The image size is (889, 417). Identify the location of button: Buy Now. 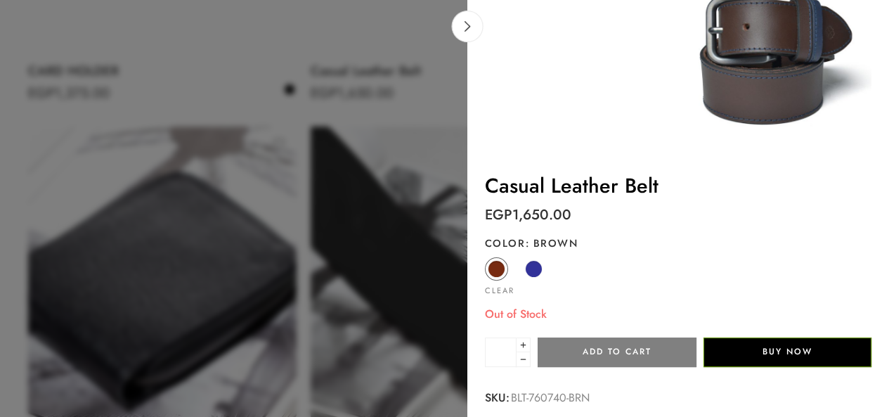
(787, 352).